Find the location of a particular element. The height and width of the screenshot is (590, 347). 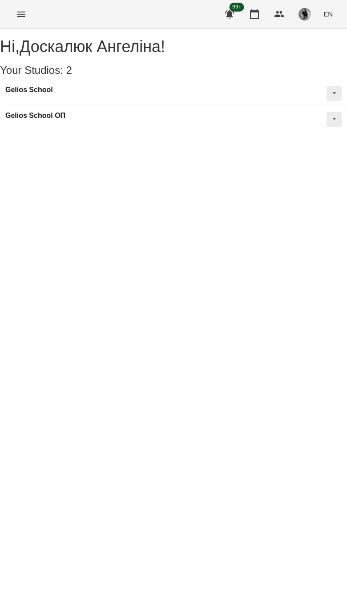

h3: Gelios School ОП is located at coordinates (35, 116).